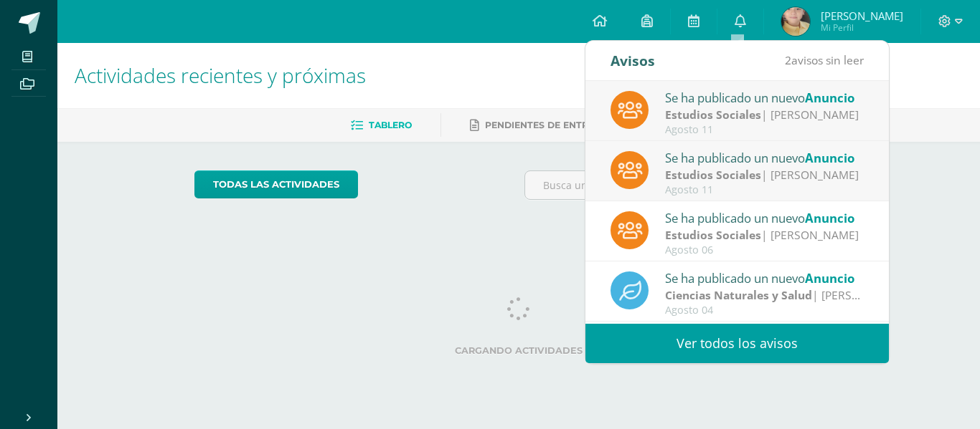 Image resolution: width=980 pixels, height=429 pixels. What do you see at coordinates (795, 21) in the screenshot?
I see `img: 383cc7b371c47e37abd49284a1b7a115.png` at bounding box center [795, 21].